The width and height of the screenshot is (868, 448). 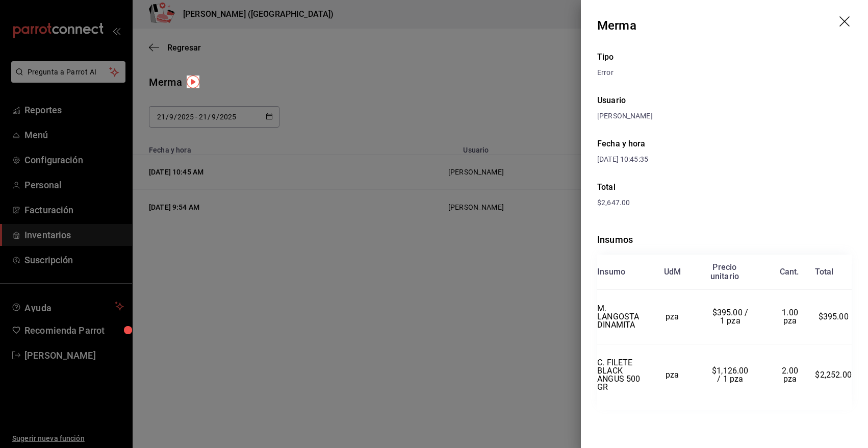 What do you see at coordinates (731, 374) in the screenshot?
I see `span: $1,126.00 / 1 pza` at bounding box center [731, 374].